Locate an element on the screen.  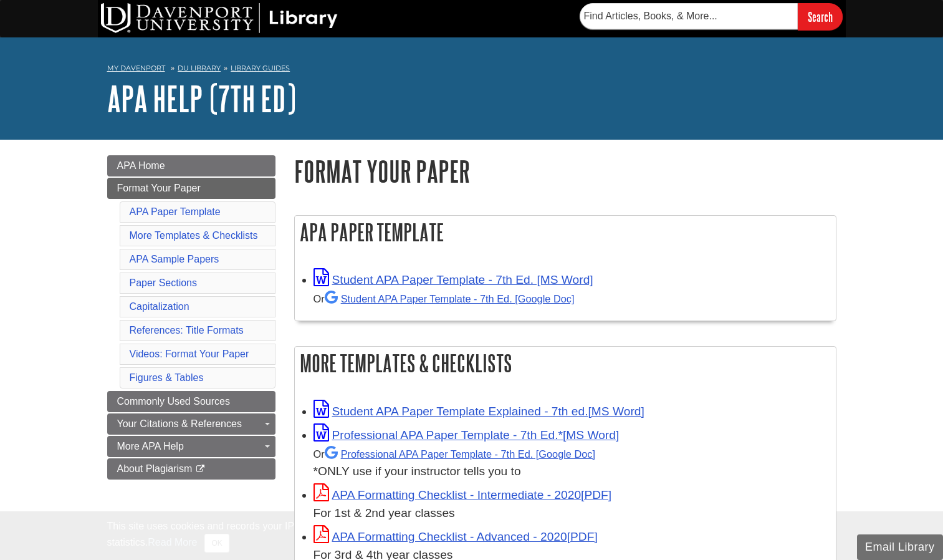
a: About Plagiarism is located at coordinates (191, 468).